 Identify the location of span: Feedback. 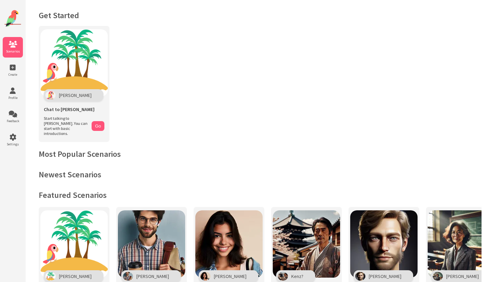
(13, 121).